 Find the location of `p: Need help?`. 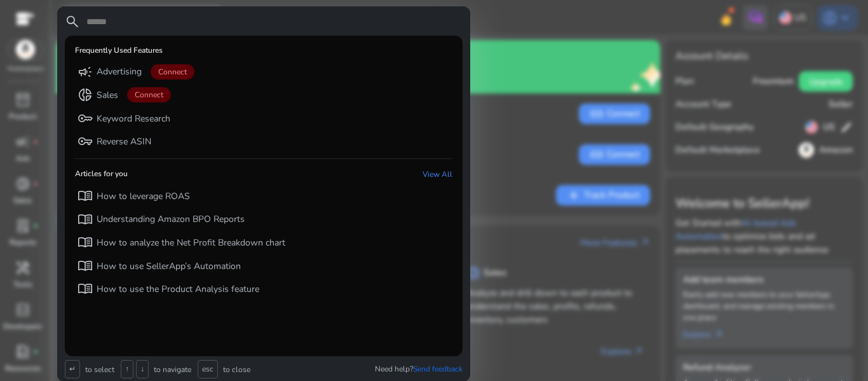

p: Need help? is located at coordinates (418, 368).